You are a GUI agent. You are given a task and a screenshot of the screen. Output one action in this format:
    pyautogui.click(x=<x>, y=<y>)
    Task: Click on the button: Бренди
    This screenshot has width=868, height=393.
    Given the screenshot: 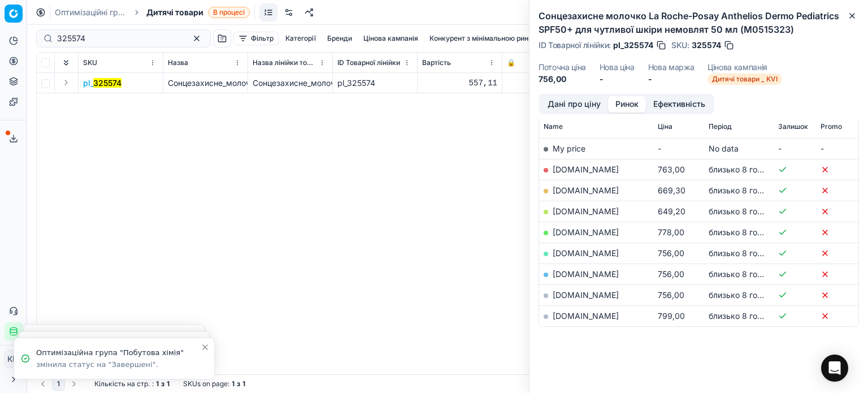 What is the action you would take?
    pyautogui.click(x=339, y=38)
    